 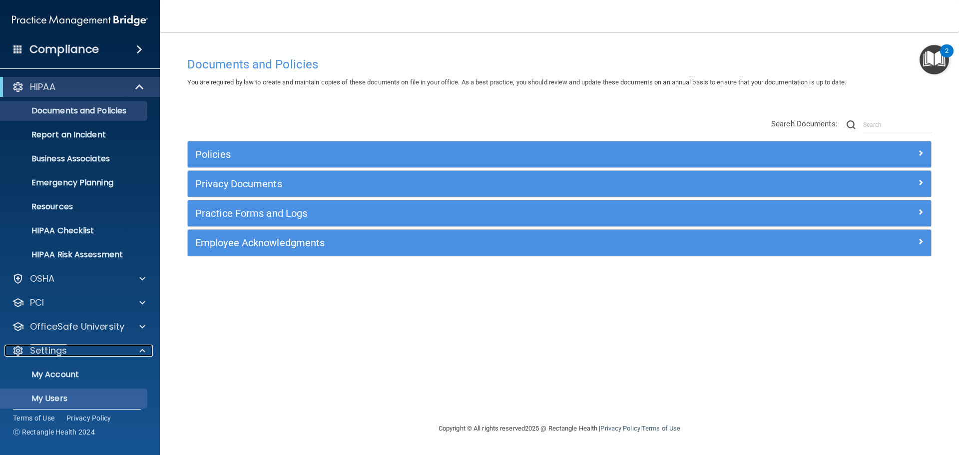 I want to click on p: Report an Incident, so click(x=74, y=135).